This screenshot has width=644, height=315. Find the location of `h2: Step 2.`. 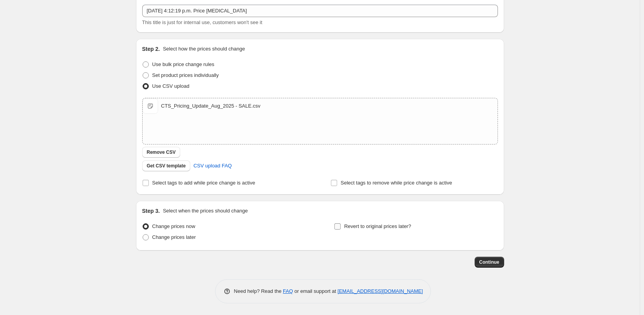

h2: Step 2. is located at coordinates (151, 49).